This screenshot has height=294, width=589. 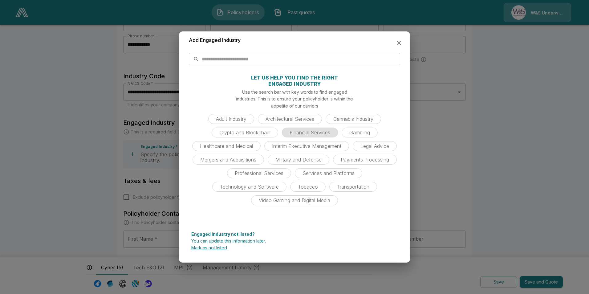 What do you see at coordinates (295, 241) in the screenshot?
I see `p: You can update this information later.` at bounding box center [295, 241].